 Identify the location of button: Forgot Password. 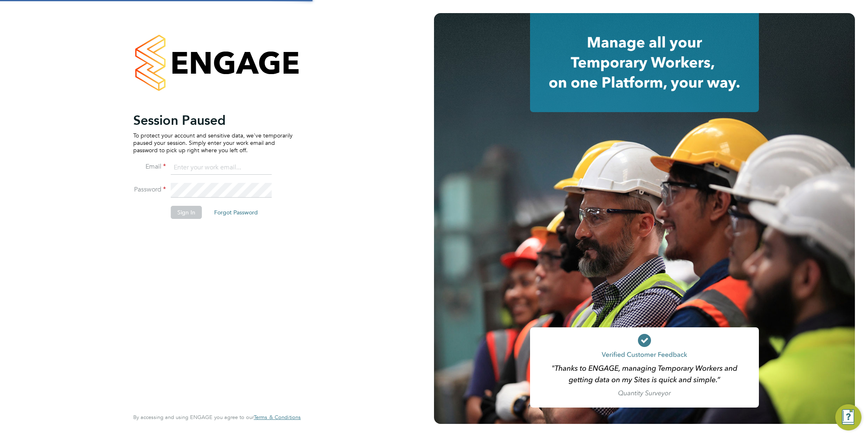
(236, 213).